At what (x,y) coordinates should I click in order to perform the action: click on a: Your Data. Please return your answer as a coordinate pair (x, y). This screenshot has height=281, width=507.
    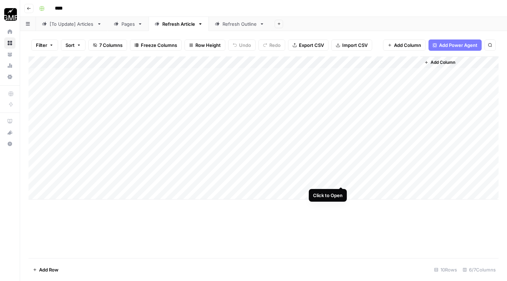
    Looking at the image, I should click on (10, 54).